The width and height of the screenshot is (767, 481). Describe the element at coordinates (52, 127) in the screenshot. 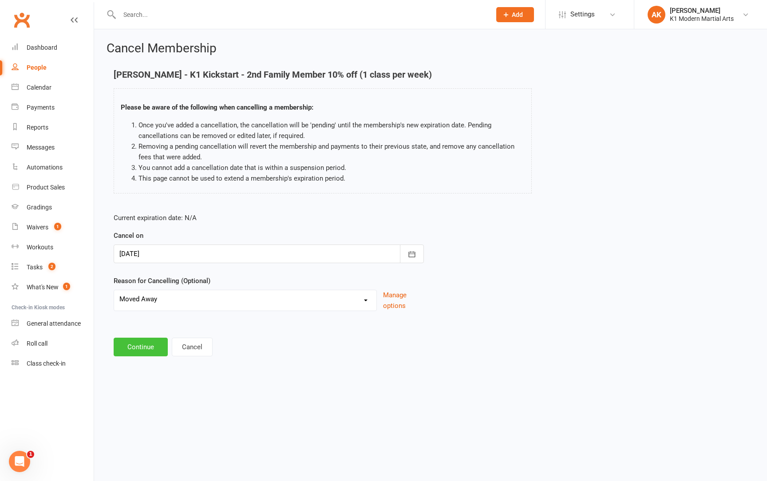

I see `a: Reports` at that location.